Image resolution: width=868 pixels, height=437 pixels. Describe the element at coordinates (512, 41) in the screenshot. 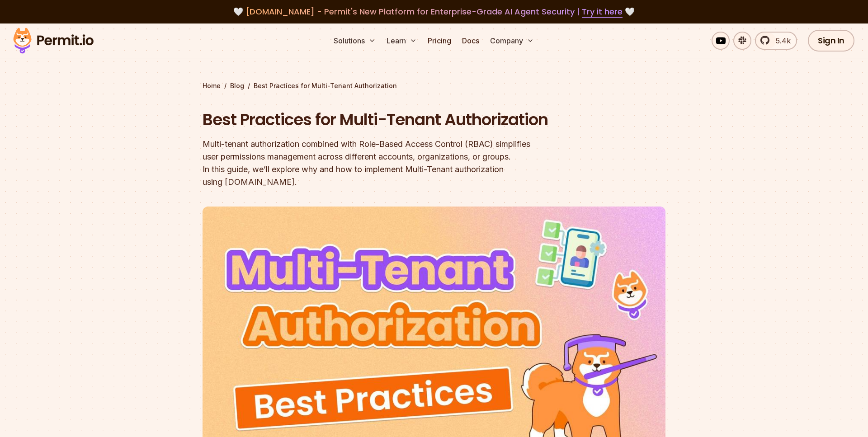

I see `button: Company` at that location.